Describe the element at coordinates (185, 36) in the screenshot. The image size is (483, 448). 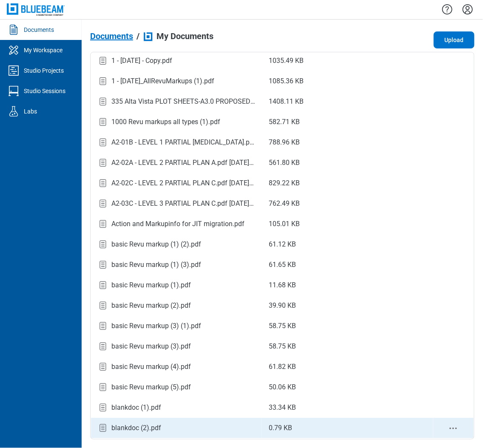
I see `span: My Documents` at that location.